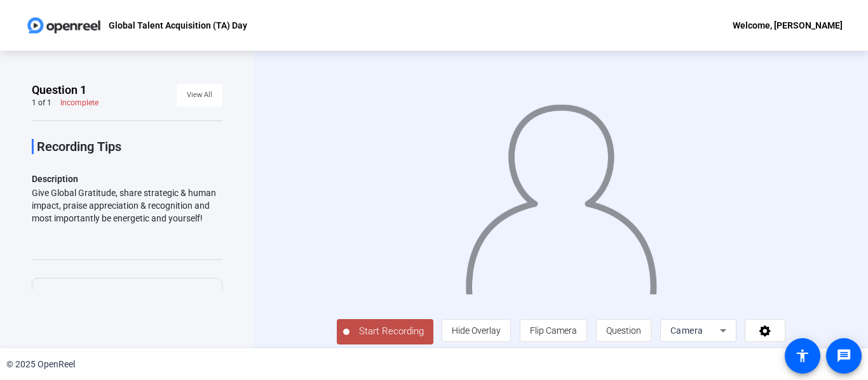 The height and width of the screenshot is (380, 868). I want to click on div: © 2025 OpenReel, so click(41, 365).